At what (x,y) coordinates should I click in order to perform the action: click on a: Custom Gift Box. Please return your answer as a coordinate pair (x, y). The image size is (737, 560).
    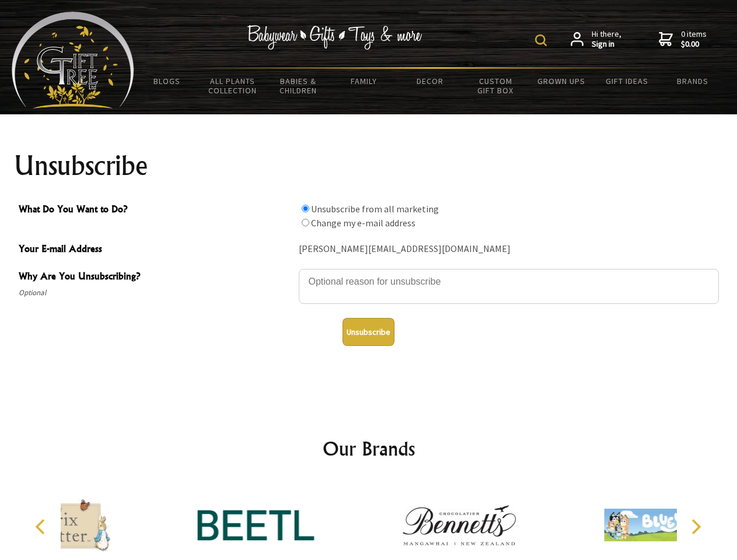
    Looking at the image, I should click on (495, 86).